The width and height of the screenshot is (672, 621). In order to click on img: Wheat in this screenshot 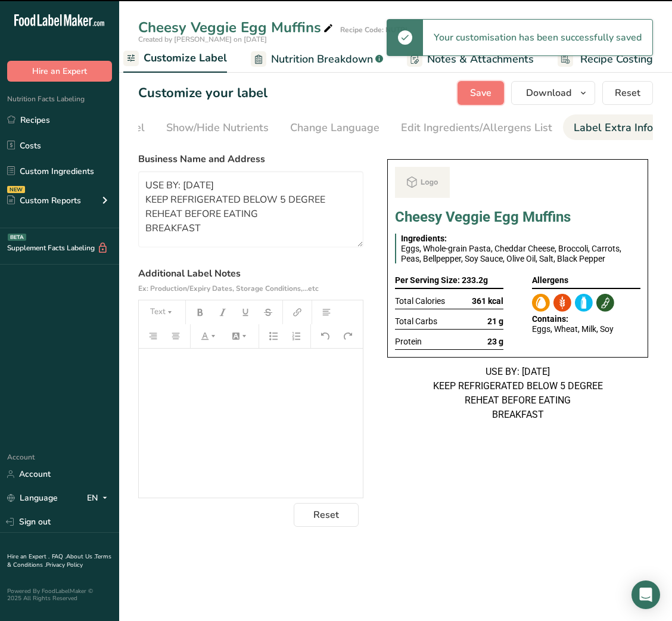, I will do `click(562, 303)`.